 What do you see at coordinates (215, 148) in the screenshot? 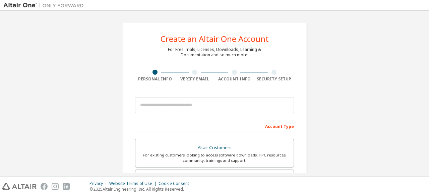
I see `div: Altair Customers` at bounding box center [215, 148].